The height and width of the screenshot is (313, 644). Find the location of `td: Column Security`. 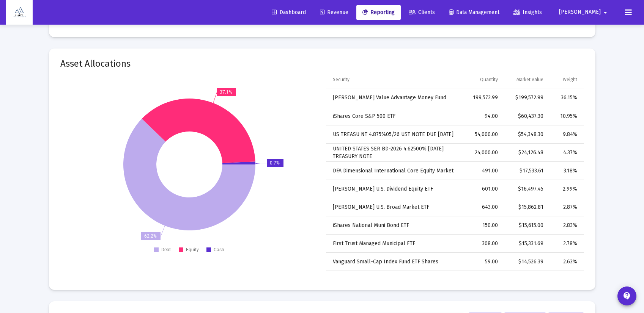

td: Column Security is located at coordinates (396, 79).